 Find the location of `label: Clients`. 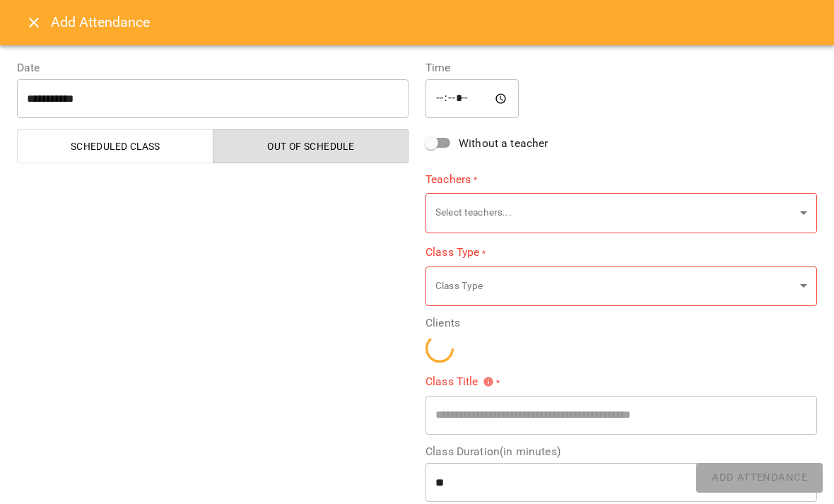

label: Clients is located at coordinates (621, 323).